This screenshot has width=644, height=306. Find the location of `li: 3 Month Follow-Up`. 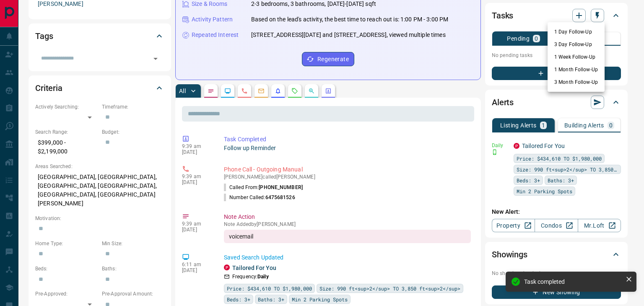

li: 3 Month Follow-Up is located at coordinates (576, 82).